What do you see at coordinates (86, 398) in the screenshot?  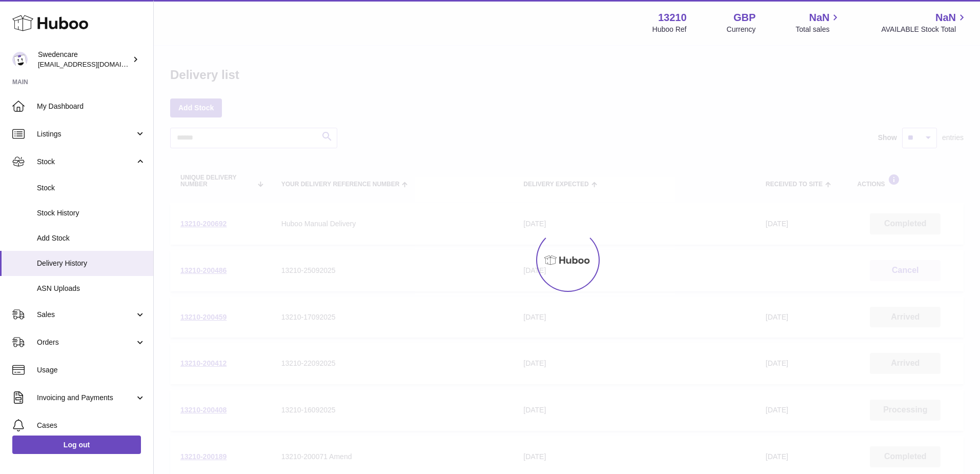 I see `span: Invoicing and Payments` at bounding box center [86, 398].